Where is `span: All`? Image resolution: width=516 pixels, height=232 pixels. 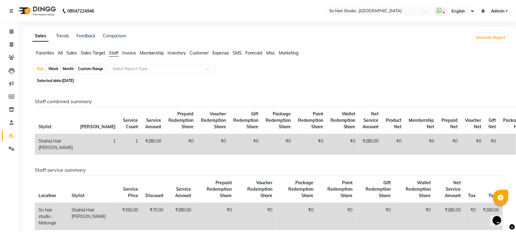
span: All is located at coordinates (60, 53).